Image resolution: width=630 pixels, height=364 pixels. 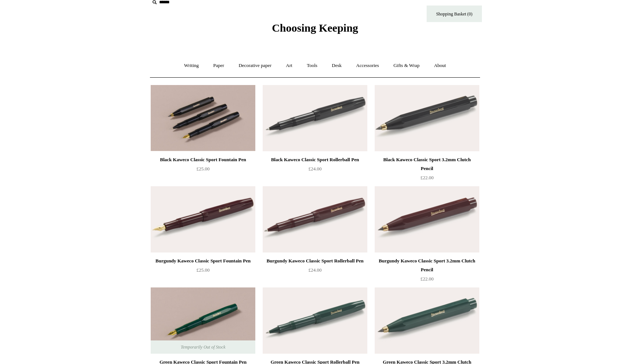 What do you see at coordinates (203, 220) in the screenshot?
I see `img: Burgundy Kaweco Classic Sport Fountain Pen` at bounding box center [203, 220].